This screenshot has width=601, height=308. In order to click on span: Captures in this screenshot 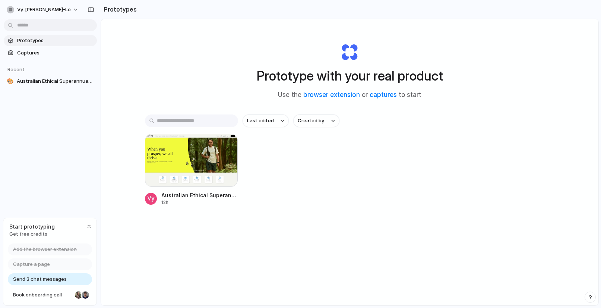, I will do `click(56, 53)`.